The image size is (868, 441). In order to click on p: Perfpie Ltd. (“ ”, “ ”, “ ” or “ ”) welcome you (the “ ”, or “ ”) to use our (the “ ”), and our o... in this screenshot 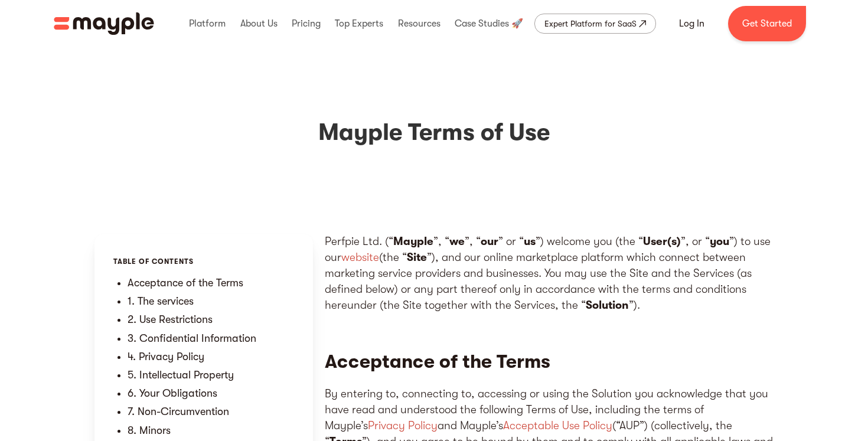, I will do `click(549, 273)`.